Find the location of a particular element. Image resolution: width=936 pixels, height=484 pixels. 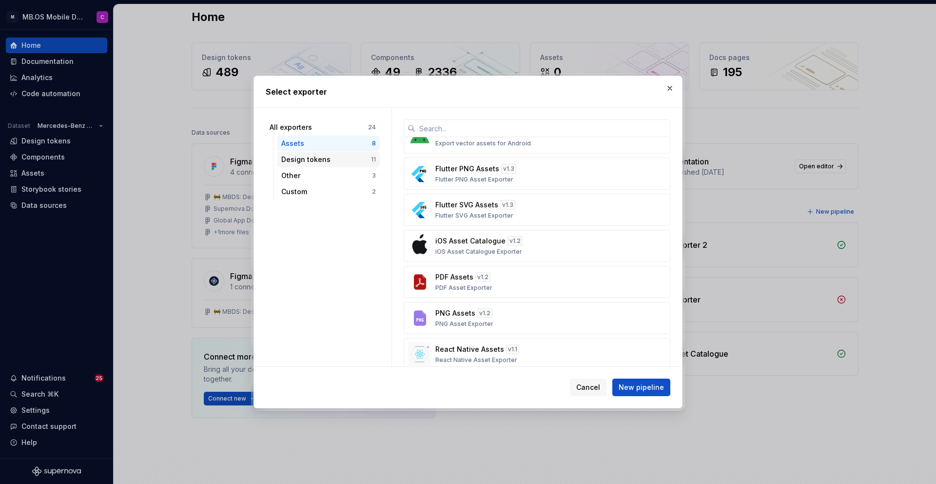

button: All exporters24 is located at coordinates (323, 127).